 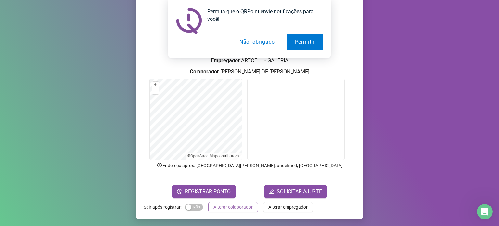 I want to click on span: SOLICITAR AJUSTE, so click(x=299, y=191).